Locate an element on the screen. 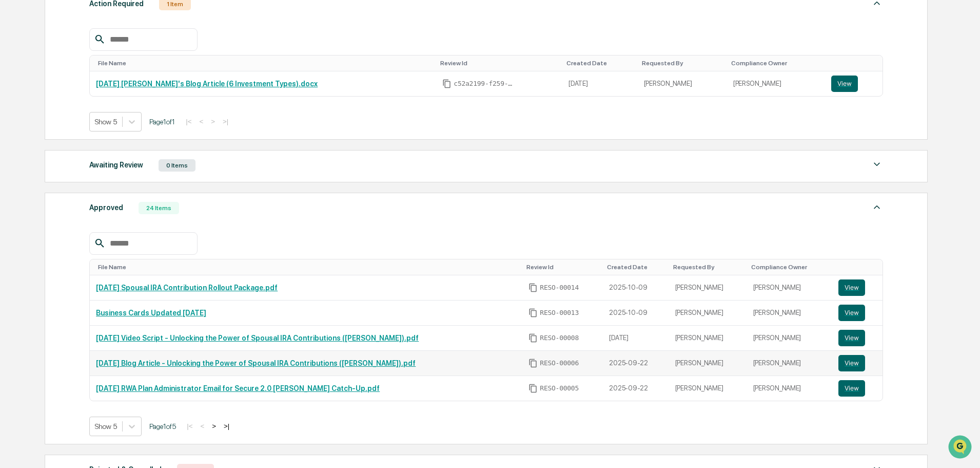 This screenshot has width=980, height=468. div: We're available if you need us! is located at coordinates (83, 93).